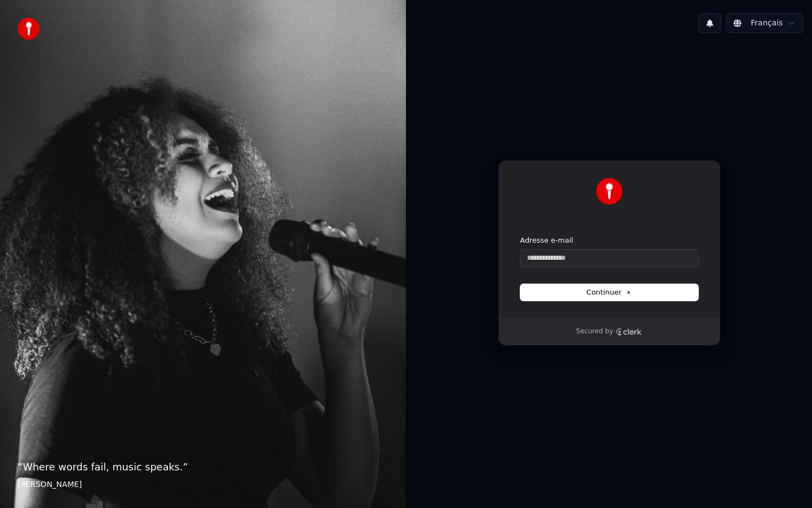  Describe the element at coordinates (610, 191) in the screenshot. I see `img: Youka` at that location.